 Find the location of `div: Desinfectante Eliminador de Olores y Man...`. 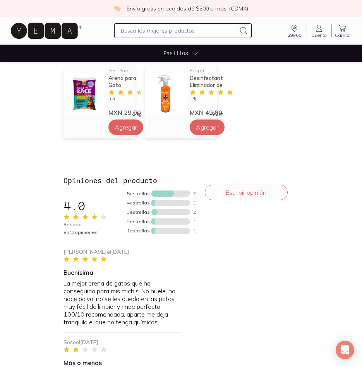

div: Desinfectante Eliminador de Olores y Man... is located at coordinates (207, 81).